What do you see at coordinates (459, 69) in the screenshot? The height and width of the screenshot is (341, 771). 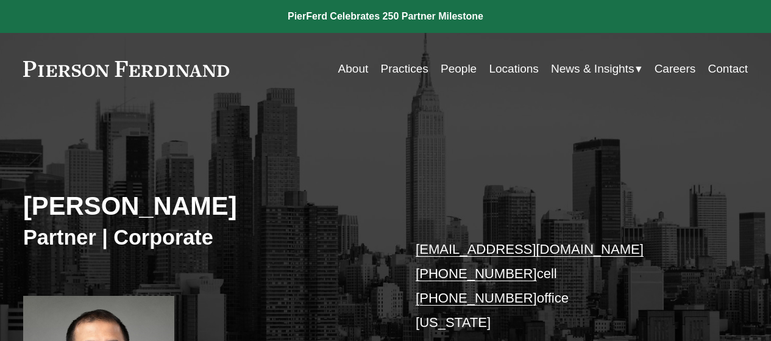 I see `a: People` at bounding box center [459, 69].